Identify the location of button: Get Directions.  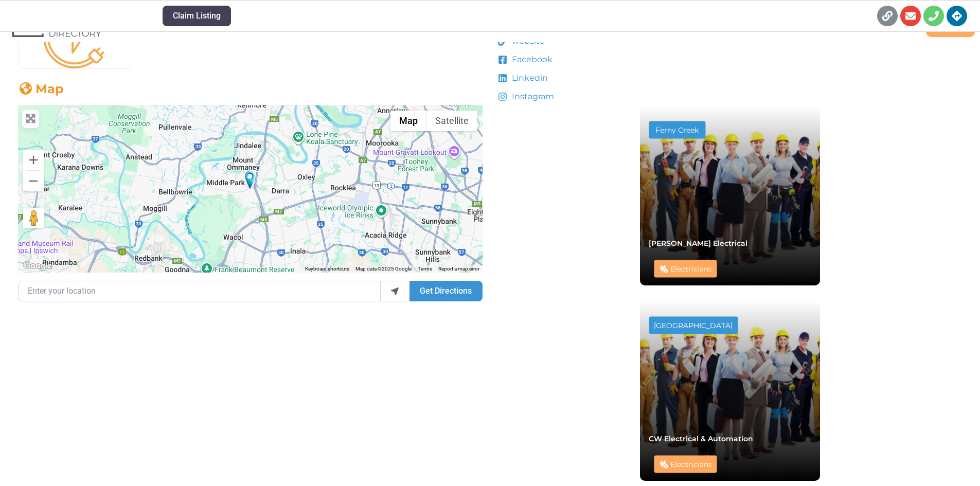
(445, 291).